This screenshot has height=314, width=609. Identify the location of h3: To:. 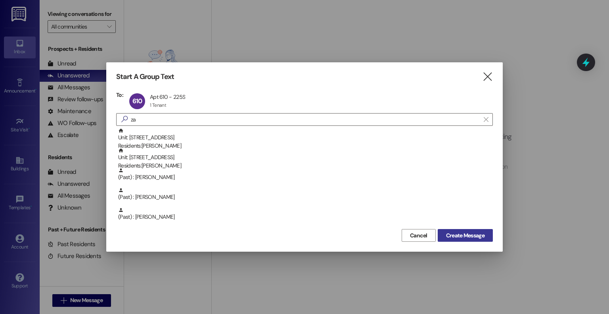
(120, 95).